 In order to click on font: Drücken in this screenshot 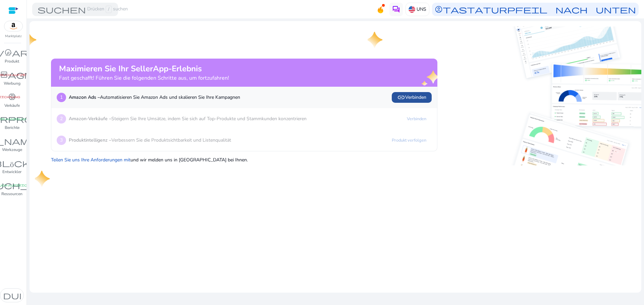, I will do `click(95, 9)`.